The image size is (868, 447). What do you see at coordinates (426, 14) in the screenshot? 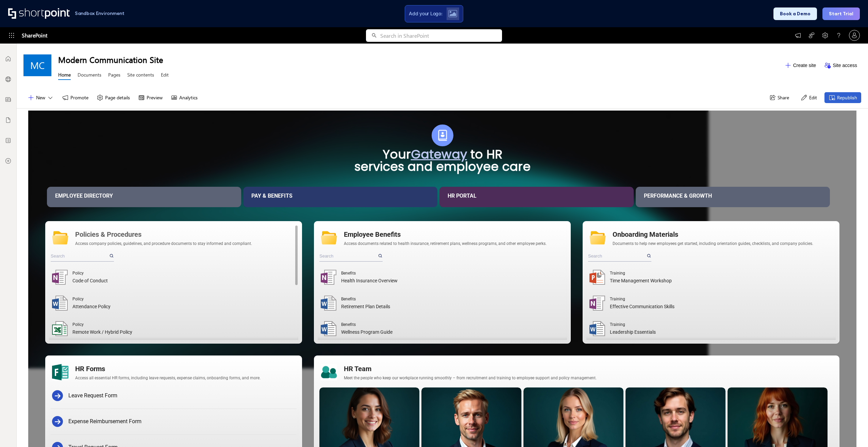
I see `span: Add your Logo:` at bounding box center [426, 14].